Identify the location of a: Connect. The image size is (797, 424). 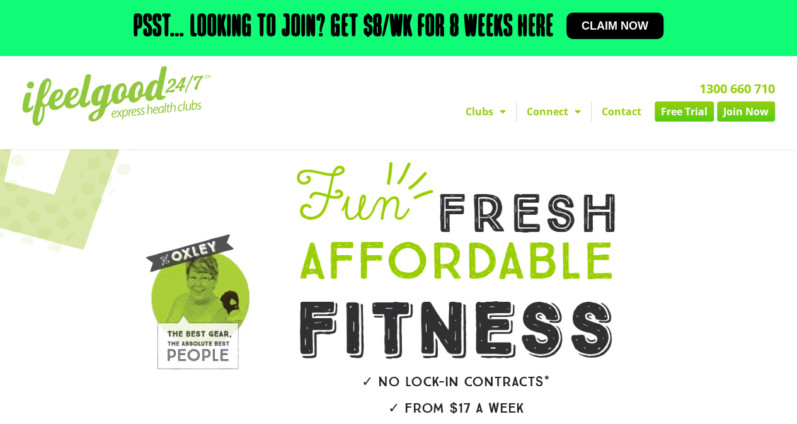
(554, 112).